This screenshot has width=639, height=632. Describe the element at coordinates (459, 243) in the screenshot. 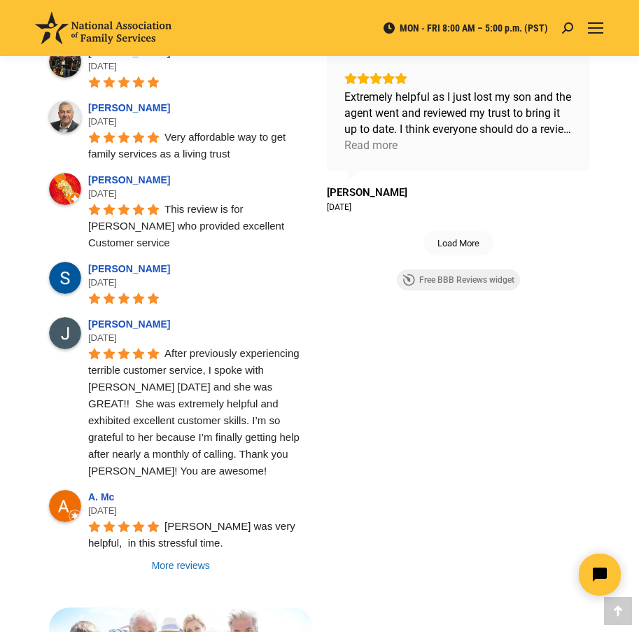

I see `button: Load More` at that location.